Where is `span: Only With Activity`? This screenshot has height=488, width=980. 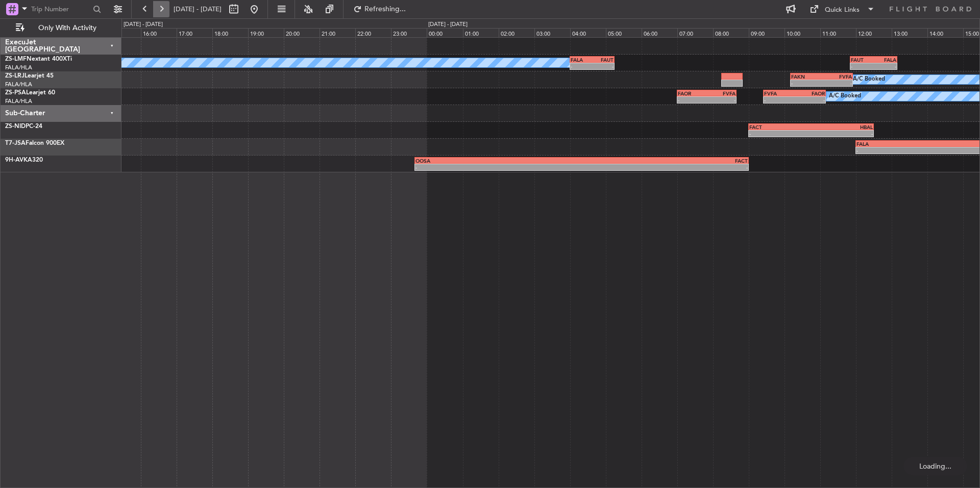 span: Only With Activity is located at coordinates (67, 28).